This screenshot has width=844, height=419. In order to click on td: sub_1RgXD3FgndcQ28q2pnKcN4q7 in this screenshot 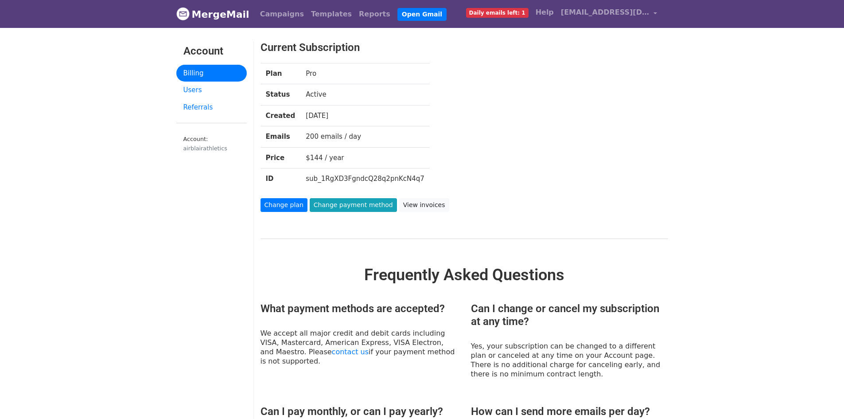, I will do `click(365, 179)`.